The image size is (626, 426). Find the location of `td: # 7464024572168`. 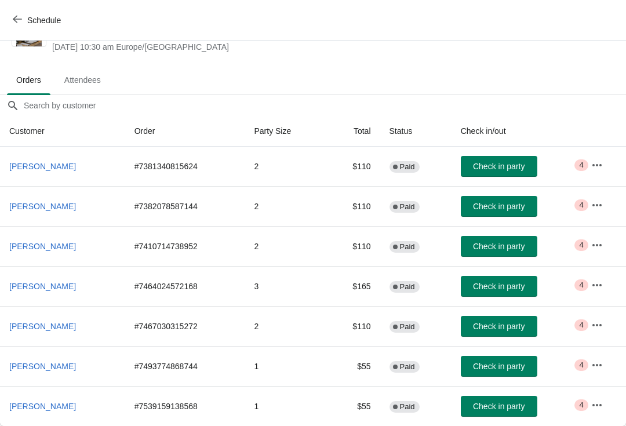

td: # 7464024572168 is located at coordinates (185, 286).